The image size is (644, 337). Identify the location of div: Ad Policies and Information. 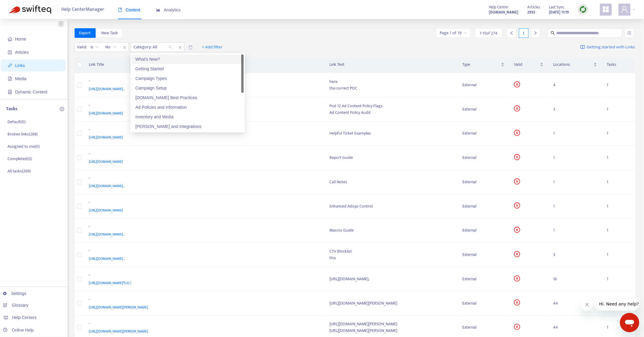
(187, 107).